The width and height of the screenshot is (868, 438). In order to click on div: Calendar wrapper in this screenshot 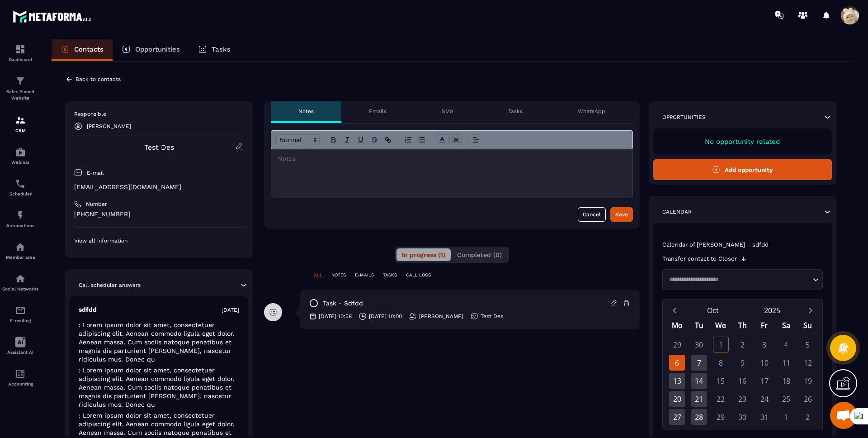, I will do `click(743, 371)`.